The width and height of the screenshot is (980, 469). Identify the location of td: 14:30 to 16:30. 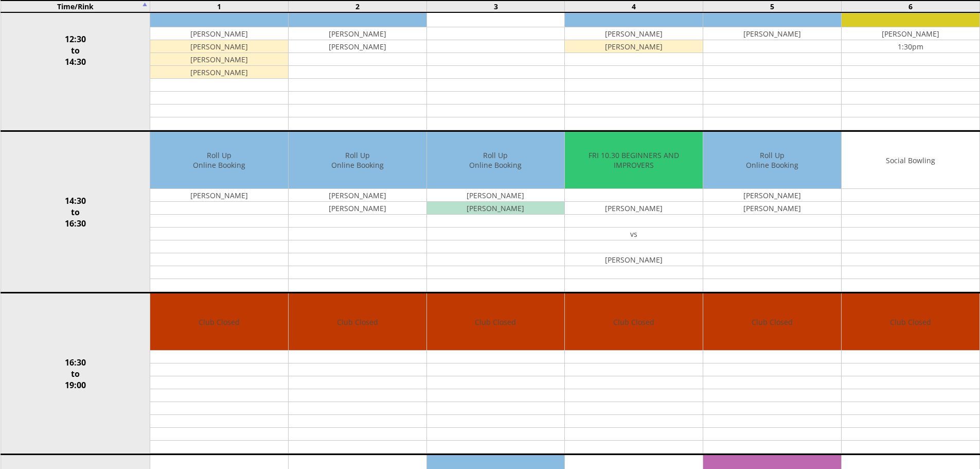
(75, 212).